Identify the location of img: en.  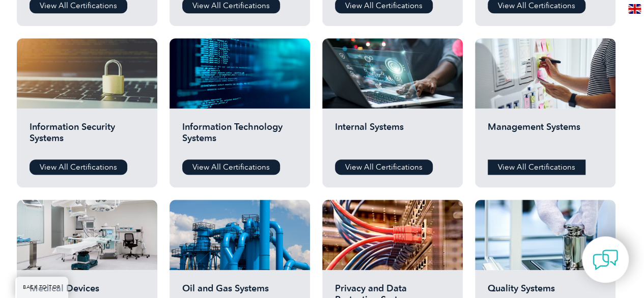
(634, 8).